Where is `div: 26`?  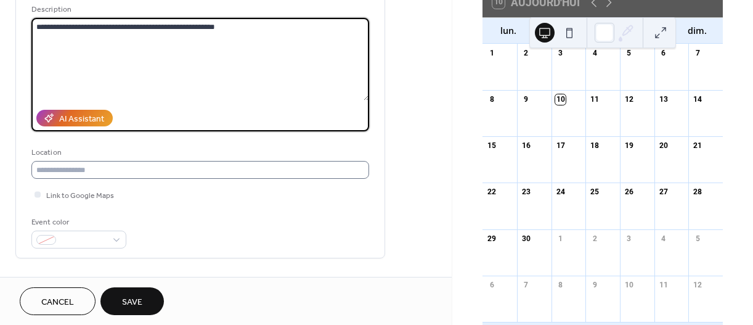 div: 26 is located at coordinates (628, 192).